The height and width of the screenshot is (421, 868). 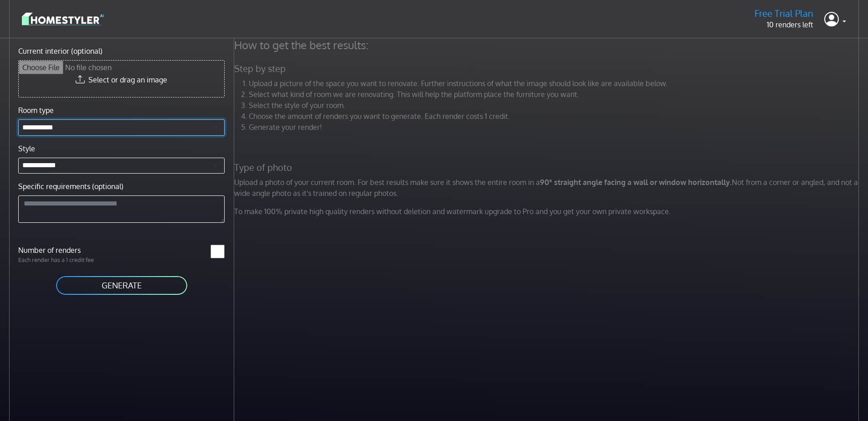 What do you see at coordinates (784, 24) in the screenshot?
I see `p: 10 renders left` at bounding box center [784, 24].